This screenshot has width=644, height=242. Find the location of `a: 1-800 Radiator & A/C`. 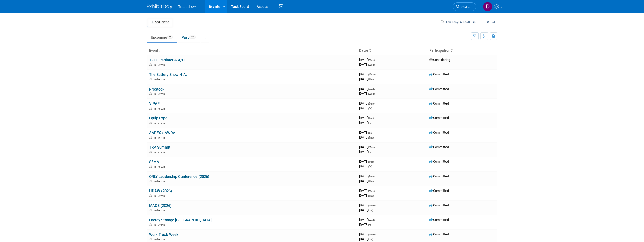

a: 1-800 Radiator & A/C is located at coordinates (167, 60).